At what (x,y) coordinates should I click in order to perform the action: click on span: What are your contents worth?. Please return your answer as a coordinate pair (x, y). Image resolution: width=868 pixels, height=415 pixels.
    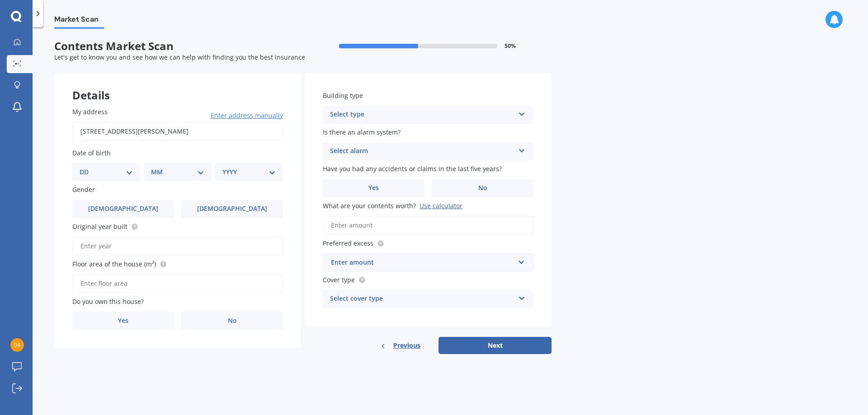
    Looking at the image, I should click on (369, 205).